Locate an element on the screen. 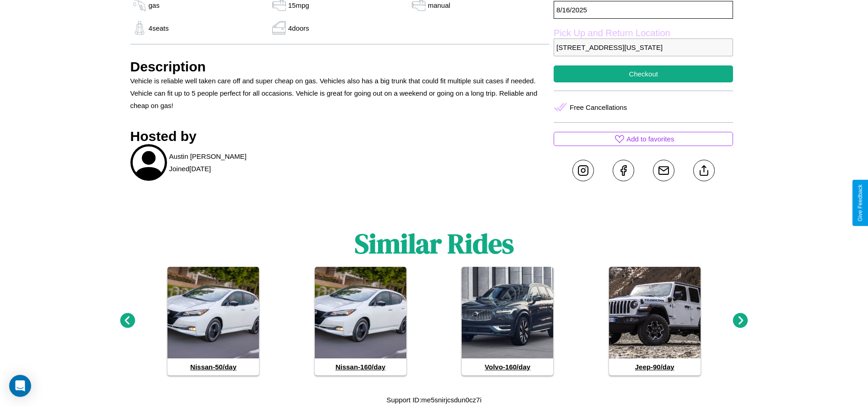  a: Volvo-160/day is located at coordinates (507, 321).